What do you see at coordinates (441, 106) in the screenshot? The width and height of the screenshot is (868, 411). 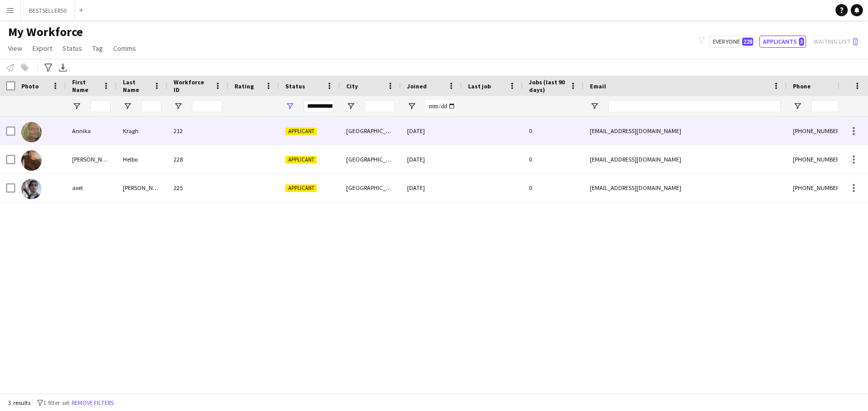 I see `input: Joined Filter Input` at bounding box center [441, 106].